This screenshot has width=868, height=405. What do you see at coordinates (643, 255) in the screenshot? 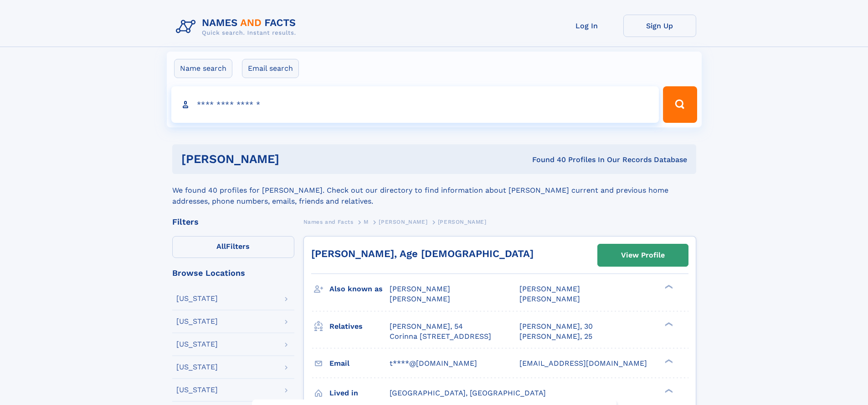
I see `a: View Profile` at bounding box center [643, 255].